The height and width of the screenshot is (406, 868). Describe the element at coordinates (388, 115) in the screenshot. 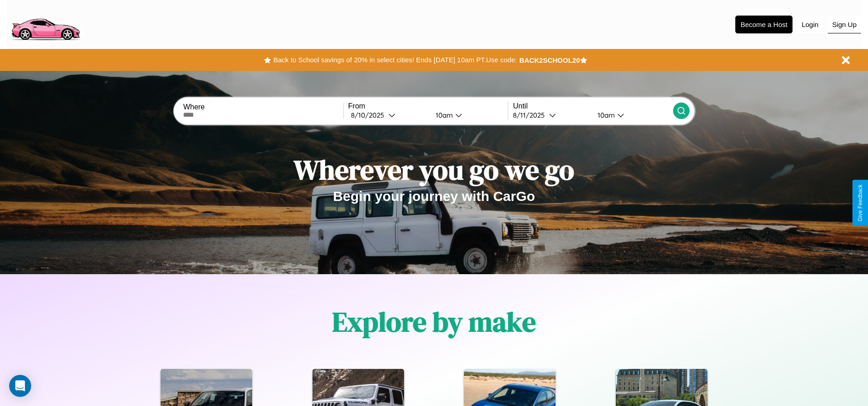

I see `button: 8/10/2025` at that location.